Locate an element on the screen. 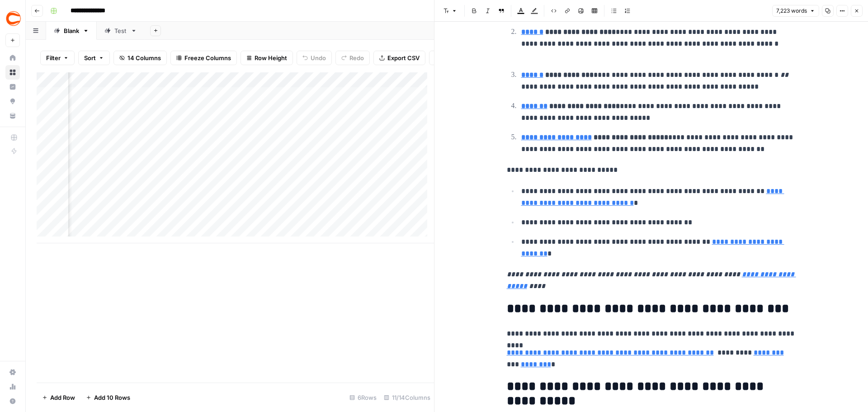 The image size is (868, 412). span: 14 Columns is located at coordinates (144, 58).